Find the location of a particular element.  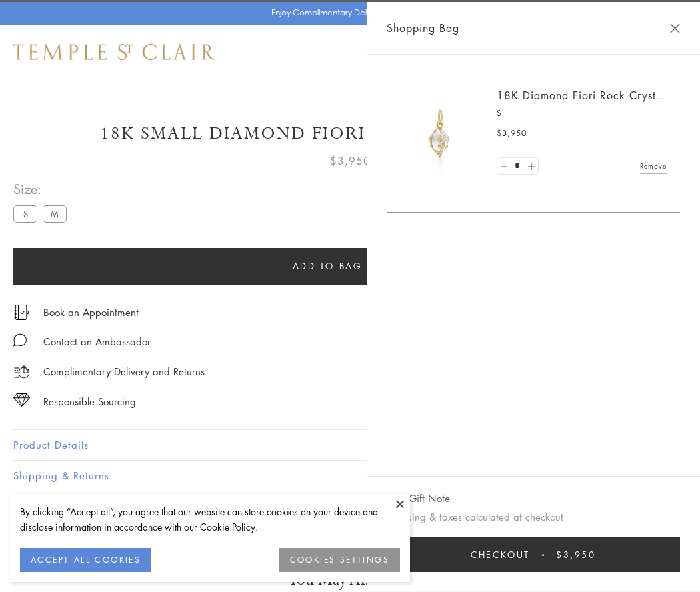

img: icon_delivery.svg is located at coordinates (21, 371).